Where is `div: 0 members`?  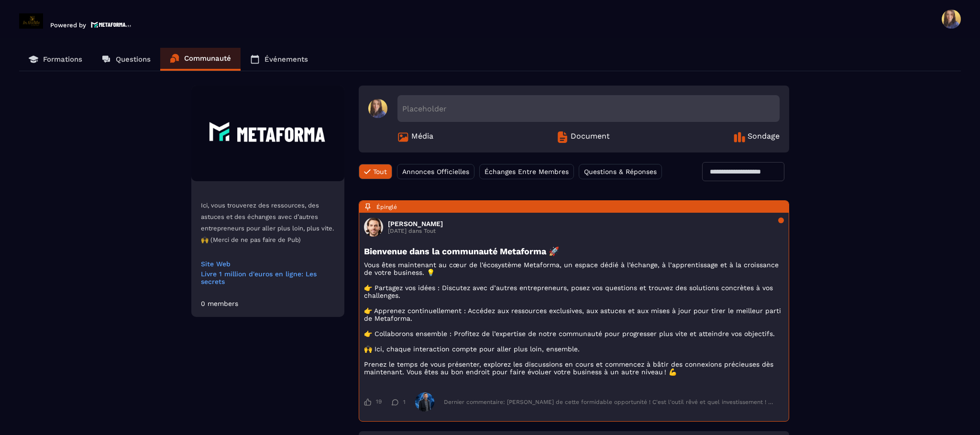 div: 0 members is located at coordinates (220, 304).